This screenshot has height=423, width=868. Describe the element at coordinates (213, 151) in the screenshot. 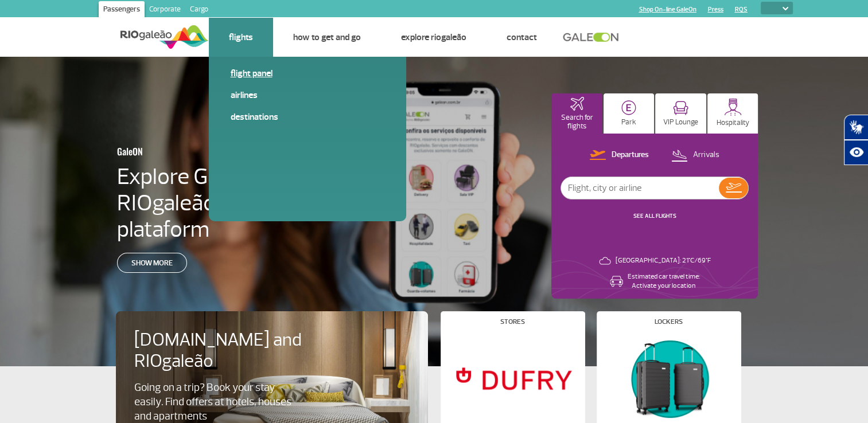

I see `h3: GaleON` at that location.